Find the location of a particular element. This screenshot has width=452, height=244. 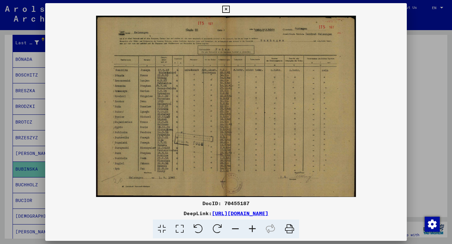

div: DeepLink: is located at coordinates (226, 213).